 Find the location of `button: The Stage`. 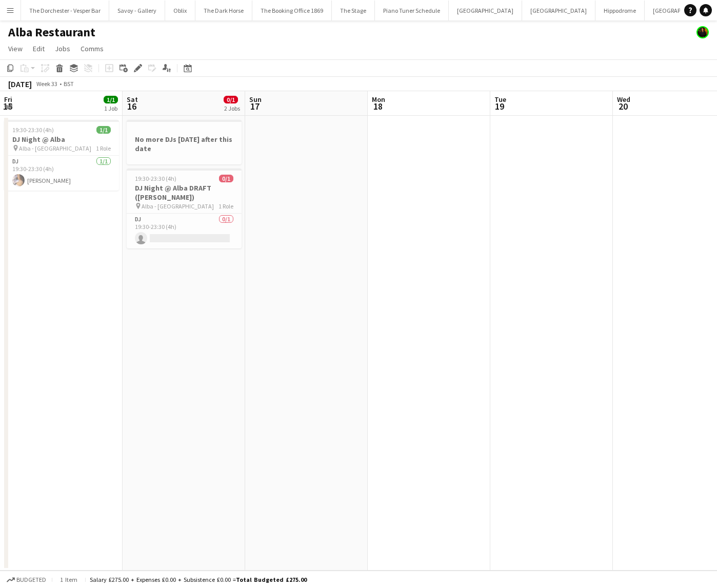

button: The Stage is located at coordinates (353, 10).